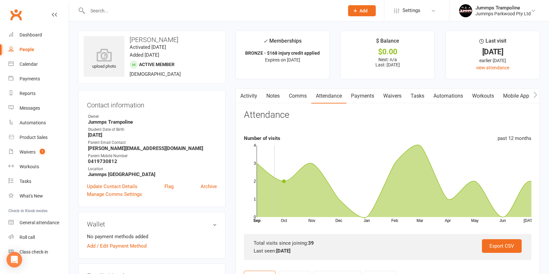 This screenshot has height=274, width=549. What do you see at coordinates (502, 246) in the screenshot?
I see `a: Export CSV` at bounding box center [502, 246].